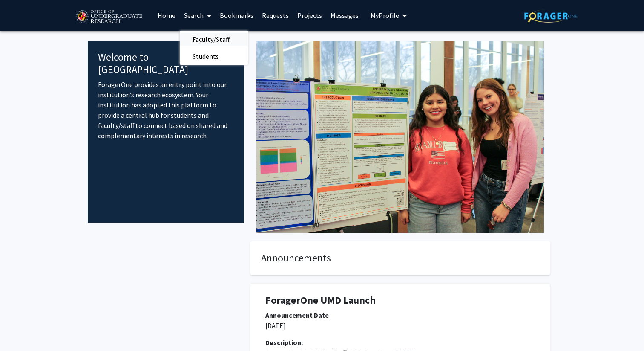  What do you see at coordinates (214, 39) in the screenshot?
I see `a: Faculty/Staff` at bounding box center [214, 39].